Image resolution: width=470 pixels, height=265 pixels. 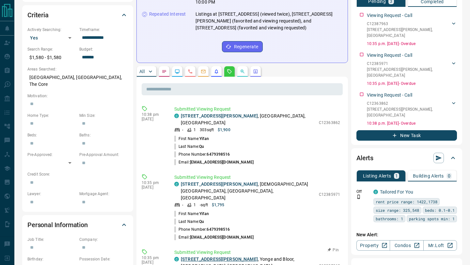 I want to click on button: Regenerate, so click(x=242, y=47).